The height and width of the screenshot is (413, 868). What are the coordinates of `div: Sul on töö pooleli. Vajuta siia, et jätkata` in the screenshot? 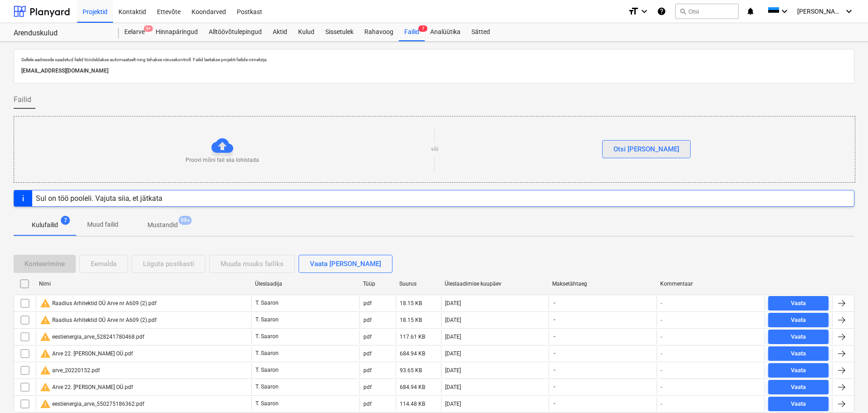 It's located at (99, 198).